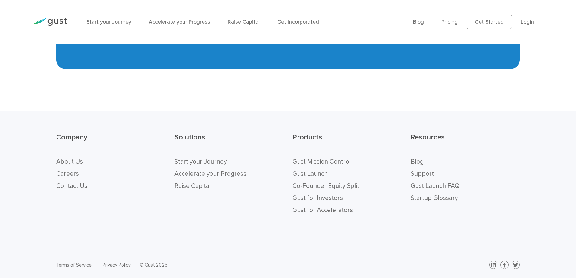 This screenshot has height=278, width=576. What do you see at coordinates (435, 186) in the screenshot?
I see `a: Gust Launch FAQ` at bounding box center [435, 186].